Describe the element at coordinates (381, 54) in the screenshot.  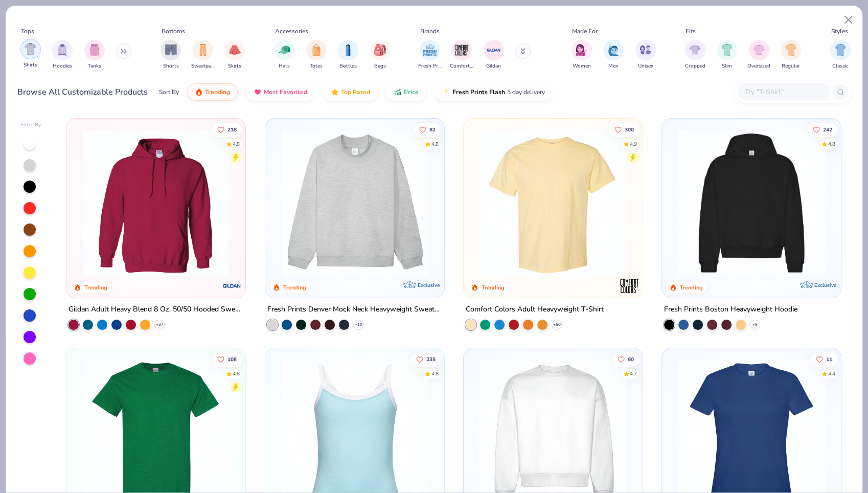
I see `div: filter for Bags` at that location.